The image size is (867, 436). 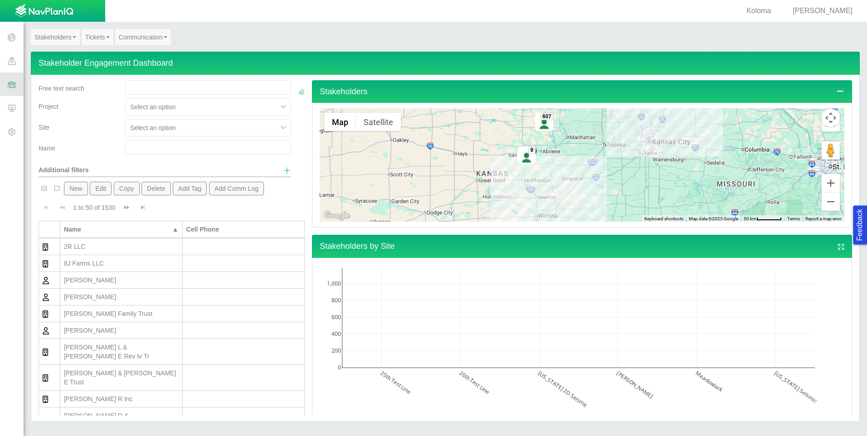 I want to click on button: Add Comm Log, so click(x=237, y=189).